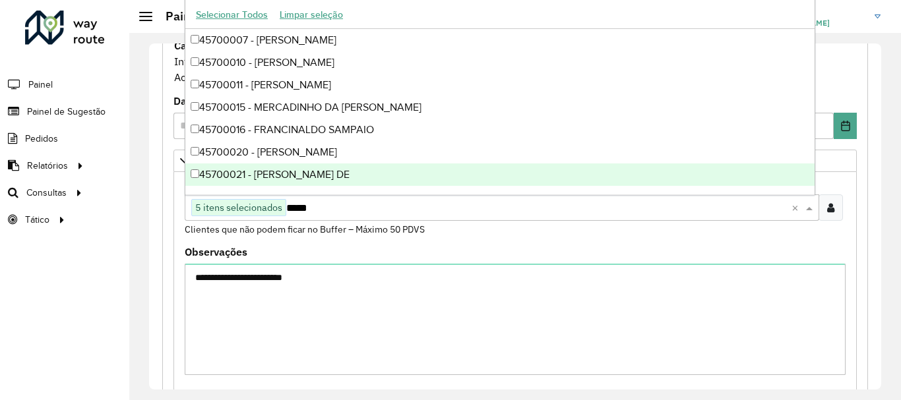  Describe the element at coordinates (239, 208) in the screenshot. I see `span: 5 itens selecionados` at that location.